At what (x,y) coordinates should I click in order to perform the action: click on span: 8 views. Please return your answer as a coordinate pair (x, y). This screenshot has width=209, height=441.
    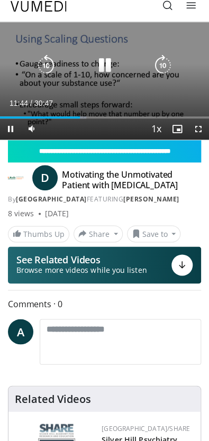
    Looking at the image, I should click on (21, 213).